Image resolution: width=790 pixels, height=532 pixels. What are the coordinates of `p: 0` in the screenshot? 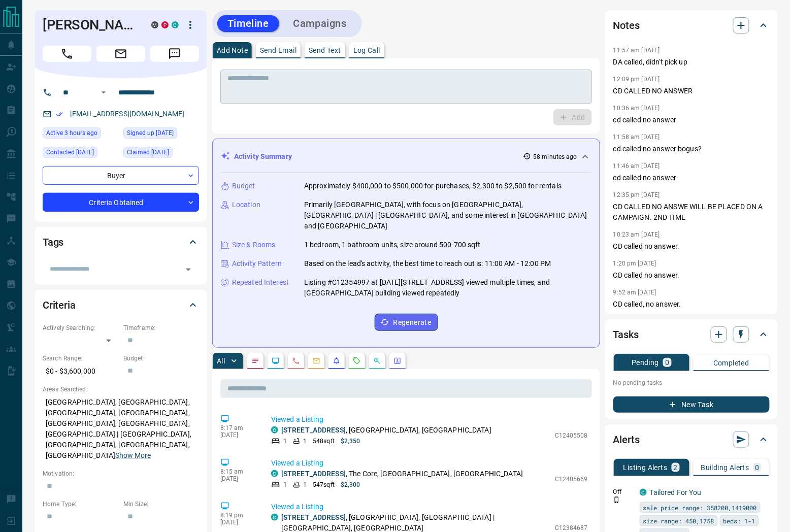 It's located at (667, 362).